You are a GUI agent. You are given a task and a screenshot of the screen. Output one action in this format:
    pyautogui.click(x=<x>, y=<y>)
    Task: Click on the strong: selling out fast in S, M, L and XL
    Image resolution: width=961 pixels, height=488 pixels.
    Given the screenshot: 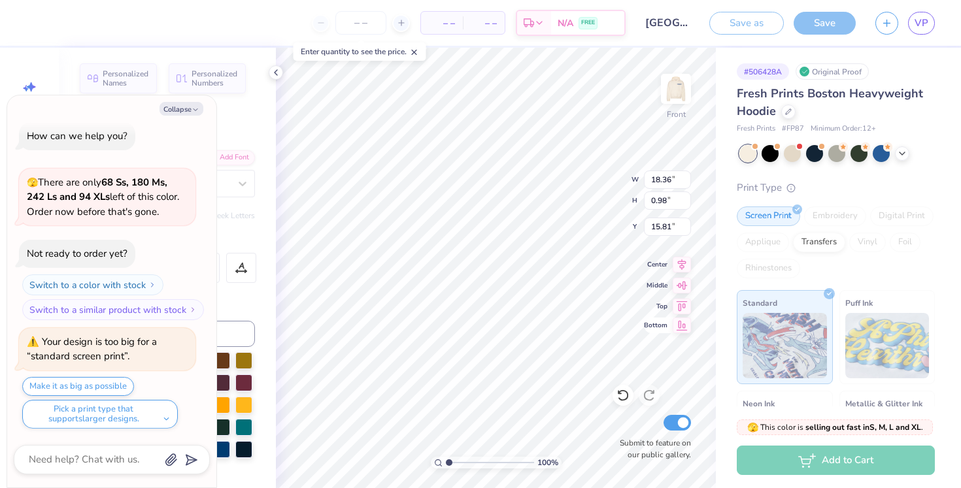 What is the action you would take?
    pyautogui.click(x=863, y=427)
    